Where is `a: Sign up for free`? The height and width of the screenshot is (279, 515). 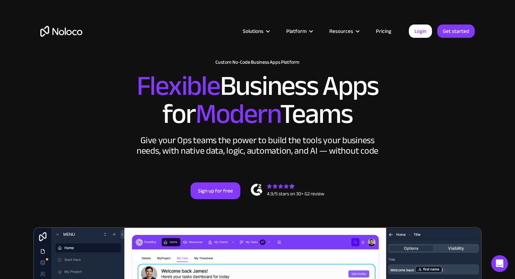
a: Sign up for free is located at coordinates (215, 191).